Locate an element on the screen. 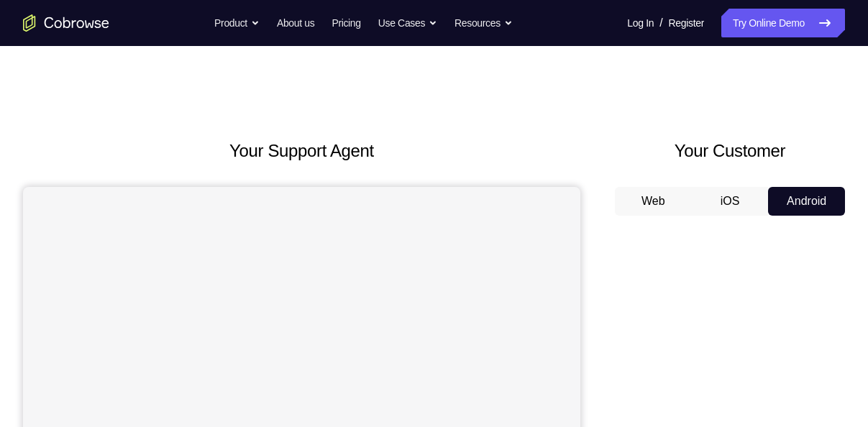 The width and height of the screenshot is (868, 427). button: Product is located at coordinates (237, 23).